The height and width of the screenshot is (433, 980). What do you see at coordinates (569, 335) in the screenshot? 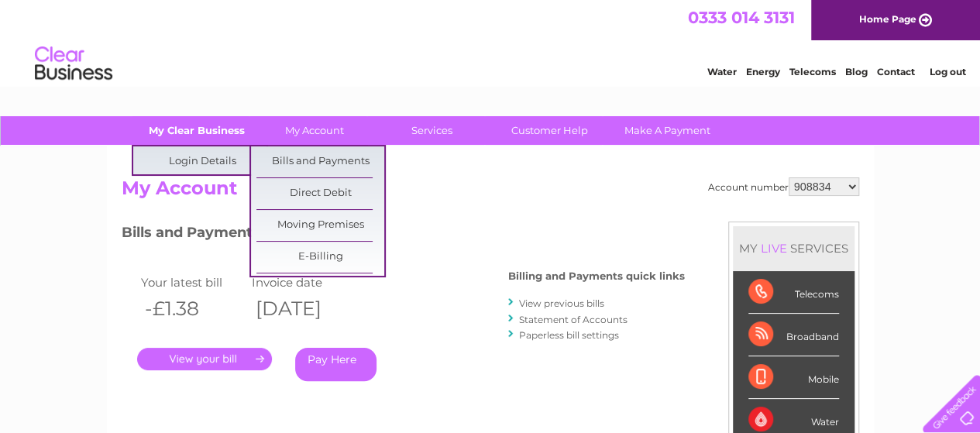
I see `a: Paperless bill settings` at bounding box center [569, 335].